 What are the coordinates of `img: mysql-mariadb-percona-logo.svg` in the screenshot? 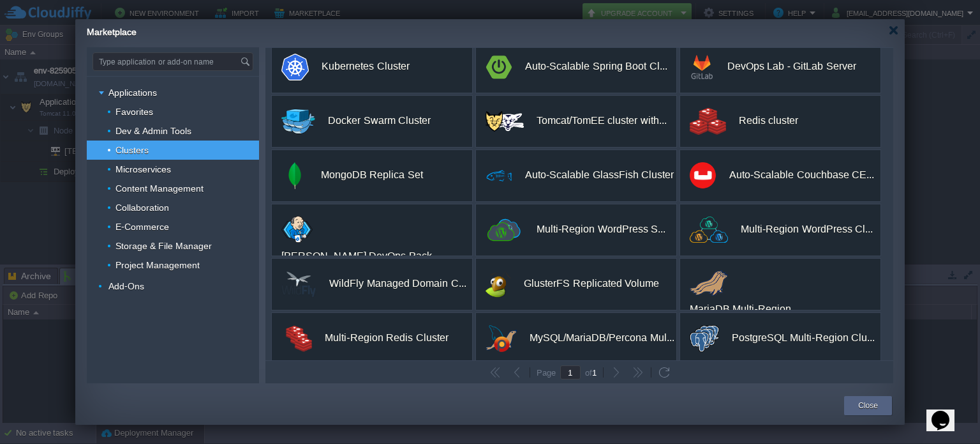 It's located at (501, 338).